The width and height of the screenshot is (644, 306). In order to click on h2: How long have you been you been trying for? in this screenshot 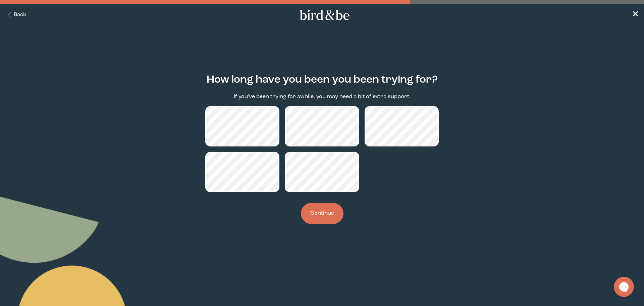, I will do `click(322, 80)`.